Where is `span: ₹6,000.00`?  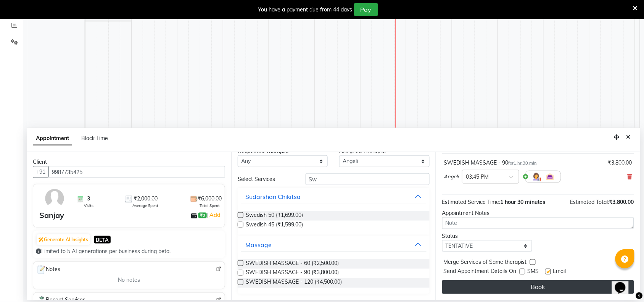 span: ₹6,000.00 is located at coordinates (210, 199).